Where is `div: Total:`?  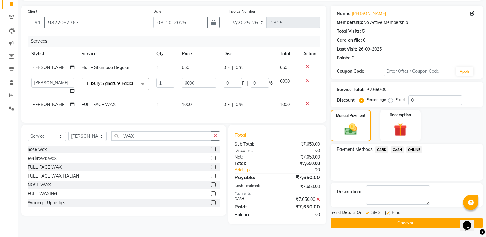
div: Total: is located at coordinates (254, 163).